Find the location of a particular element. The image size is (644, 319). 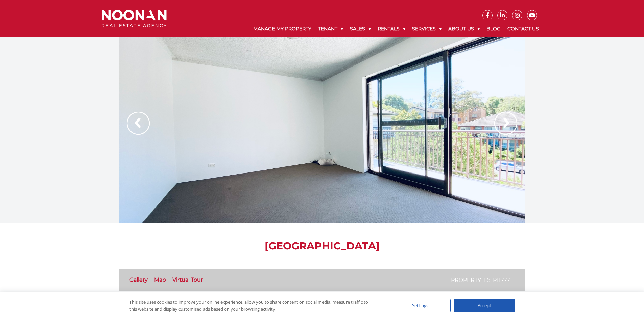

div: Settings is located at coordinates (420, 306).